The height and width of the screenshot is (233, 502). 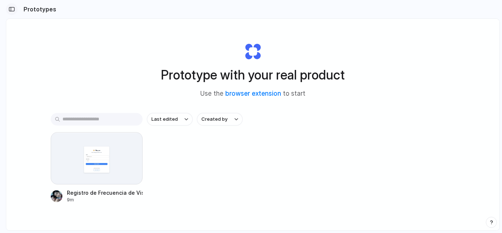 What do you see at coordinates (170, 119) in the screenshot?
I see `button: Last edited` at bounding box center [170, 119].